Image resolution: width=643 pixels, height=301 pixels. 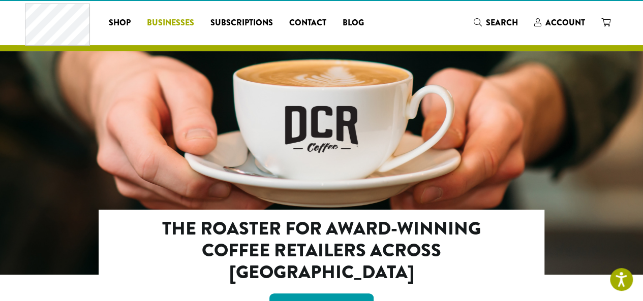 I want to click on span: Search, so click(x=501, y=22).